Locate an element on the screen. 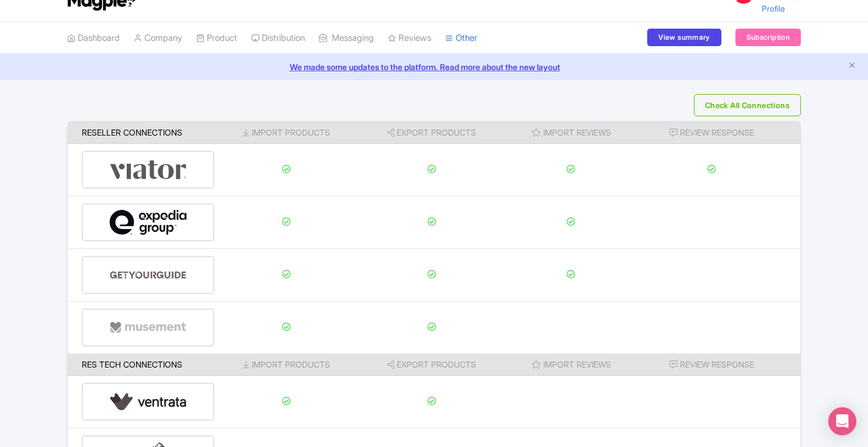  a: Company is located at coordinates (158, 38).